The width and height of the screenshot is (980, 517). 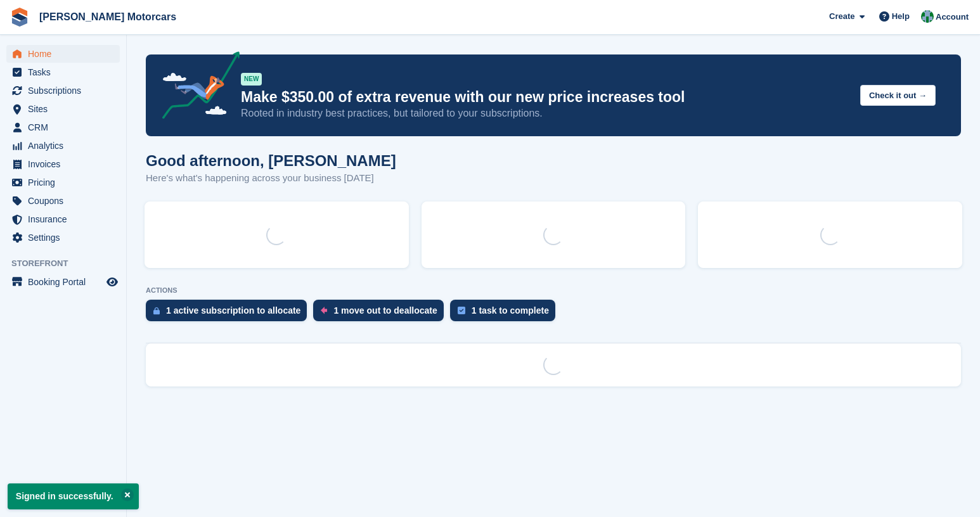 I want to click on p: Rooted in industry best practices, but tailored to your subscriptions., so click(x=546, y=113).